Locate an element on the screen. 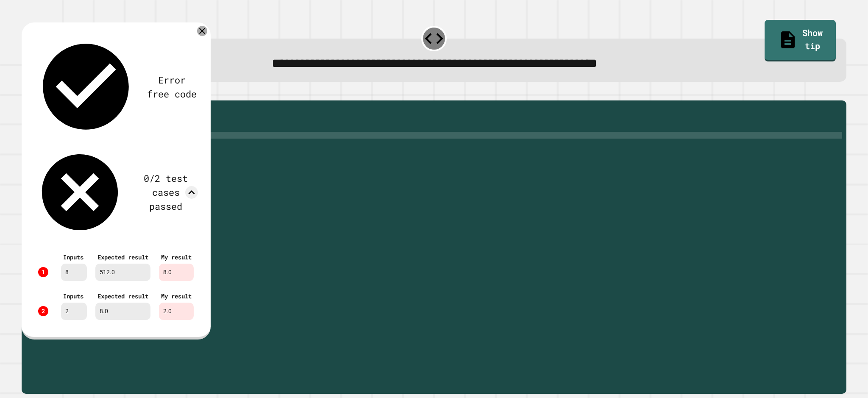 The height and width of the screenshot is (398, 868). div: 8 is located at coordinates (74, 272).